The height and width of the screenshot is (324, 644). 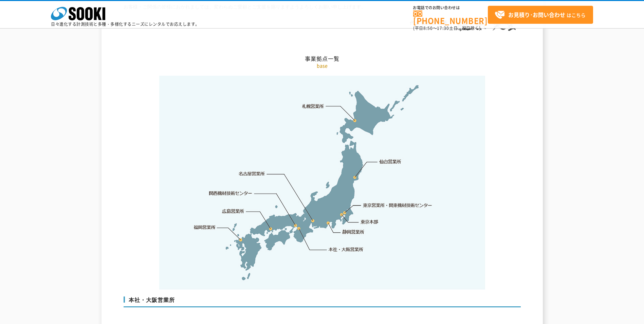 What do you see at coordinates (231, 194) in the screenshot?
I see `a: 関西機材技術センター` at bounding box center [231, 194].